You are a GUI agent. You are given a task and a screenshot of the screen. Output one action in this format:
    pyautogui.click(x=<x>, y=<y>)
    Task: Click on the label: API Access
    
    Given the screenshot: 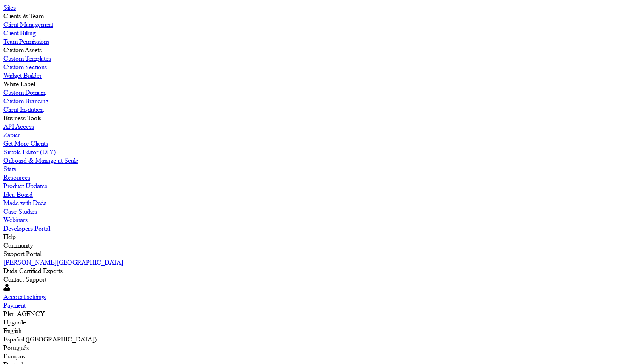 What is the action you would take?
    pyautogui.click(x=19, y=126)
    